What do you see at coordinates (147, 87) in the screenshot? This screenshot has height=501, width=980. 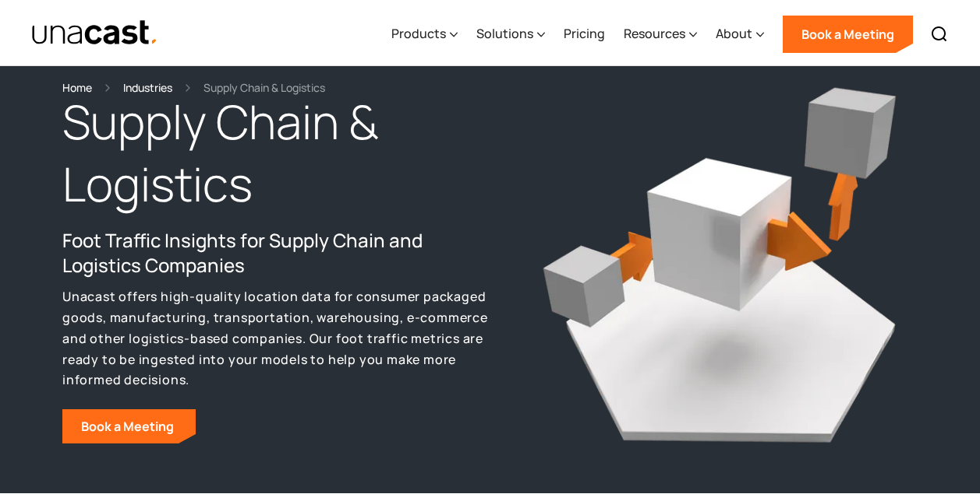 I see `div: Industries` at bounding box center [147, 87].